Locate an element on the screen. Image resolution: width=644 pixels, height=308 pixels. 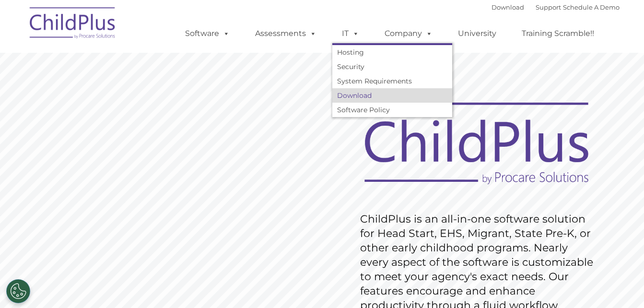
img: ChildPlus by Procare Solutions is located at coordinates (73, 24).